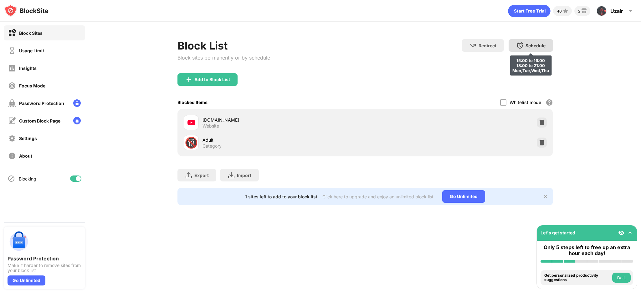 The height and width of the screenshot is (293, 641). What do you see at coordinates (630, 233) in the screenshot?
I see `img: omni-setup-toggle.svg` at bounding box center [630, 233].